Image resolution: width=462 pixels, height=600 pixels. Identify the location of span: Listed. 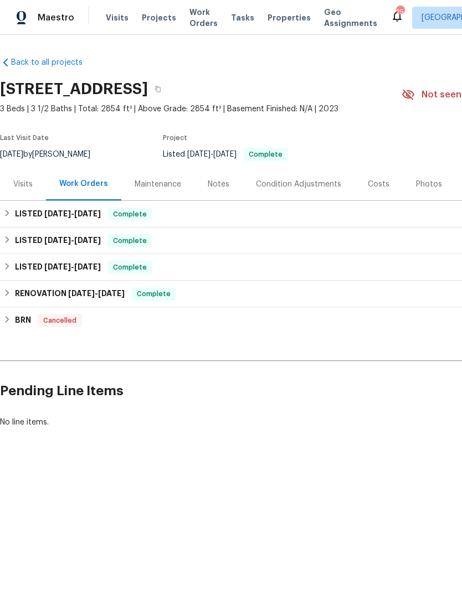
(225, 155).